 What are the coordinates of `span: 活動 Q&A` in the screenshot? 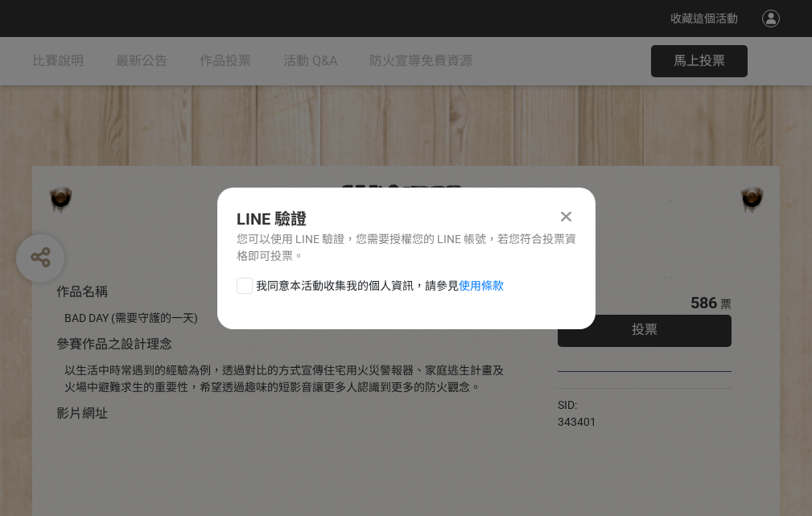 It's located at (310, 60).